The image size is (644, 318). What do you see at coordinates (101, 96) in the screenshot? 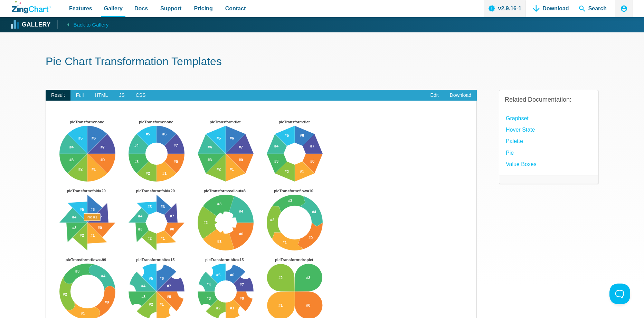
I see `span: HTML` at bounding box center [101, 96].